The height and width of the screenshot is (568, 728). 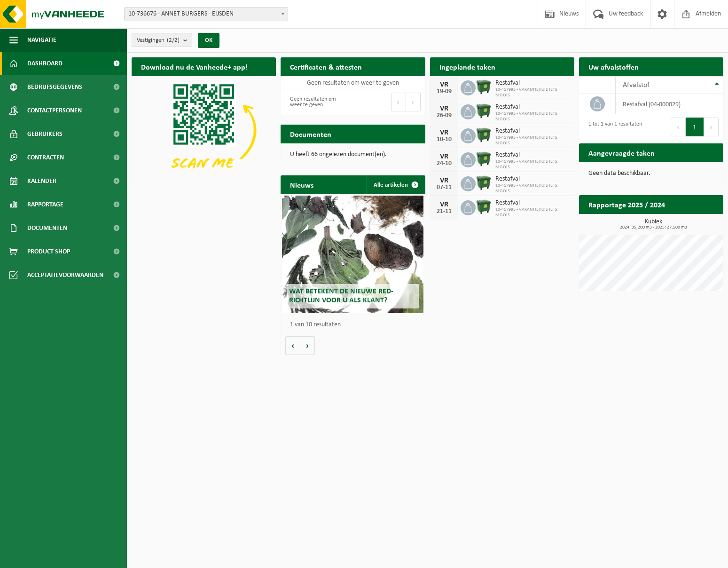 I want to click on span: Afvalstof, so click(x=636, y=85).